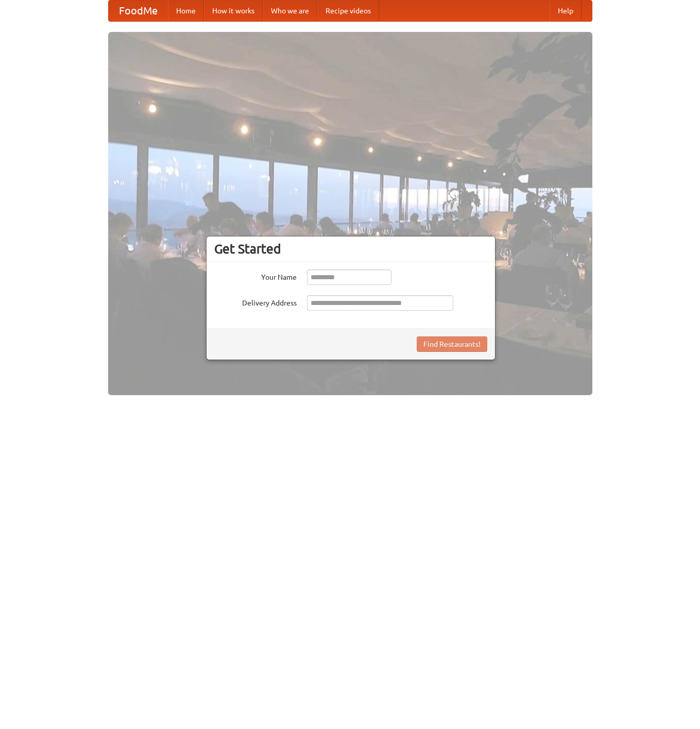 The image size is (700, 729). I want to click on a: FoodMe, so click(138, 11).